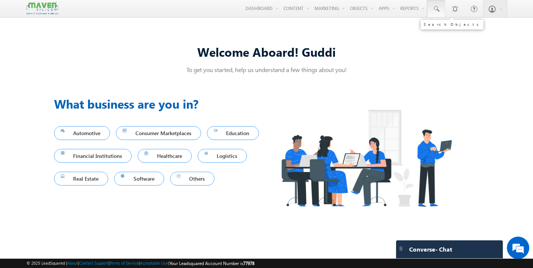 Image resolution: width=533 pixels, height=268 pixels. Describe the element at coordinates (93, 155) in the screenshot. I see `span: Financial Institutions` at that location.